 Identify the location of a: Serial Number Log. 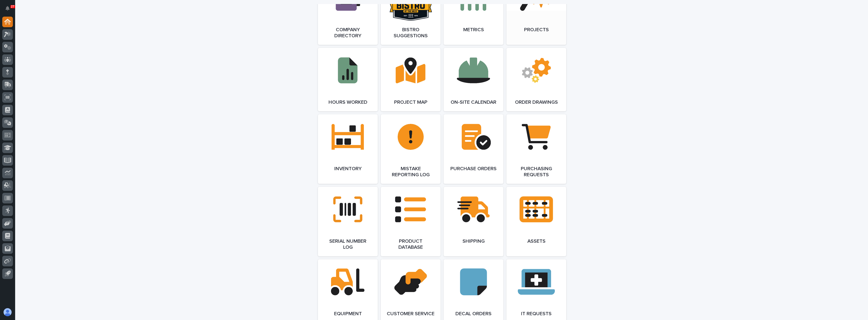
(347, 222).